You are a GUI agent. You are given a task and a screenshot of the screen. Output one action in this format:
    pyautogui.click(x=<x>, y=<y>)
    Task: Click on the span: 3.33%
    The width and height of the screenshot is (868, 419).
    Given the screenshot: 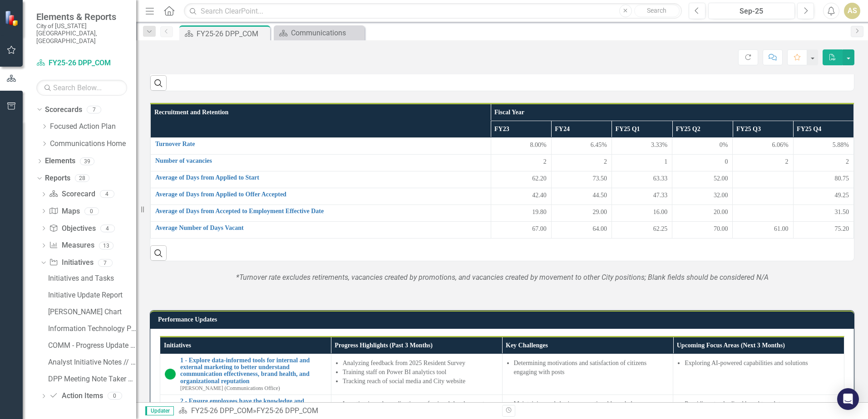 What is the action you would take?
    pyautogui.click(x=660, y=145)
    